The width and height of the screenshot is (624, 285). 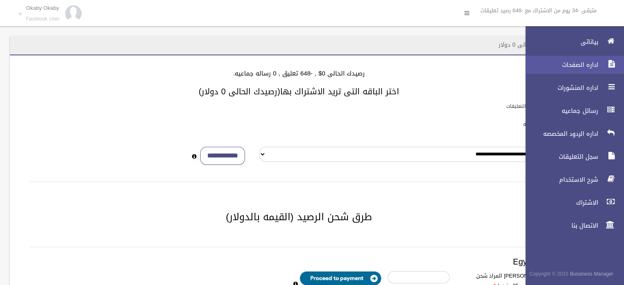 I want to click on span: رسائل جماعيه, so click(x=560, y=111).